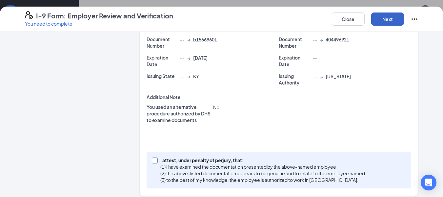 Image resolution: width=443 pixels, height=197 pixels. I want to click on svg: Ellipses, so click(415, 19).